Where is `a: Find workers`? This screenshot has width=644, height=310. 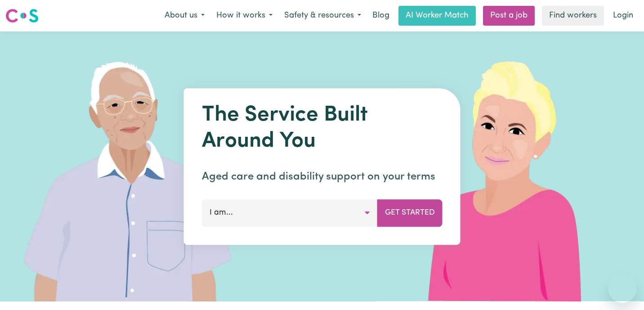
a: Find workers is located at coordinates (573, 16).